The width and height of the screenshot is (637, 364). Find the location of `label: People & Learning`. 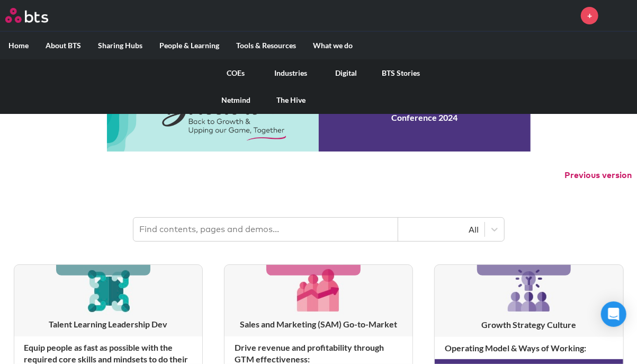

label: People & Learning is located at coordinates (189, 46).